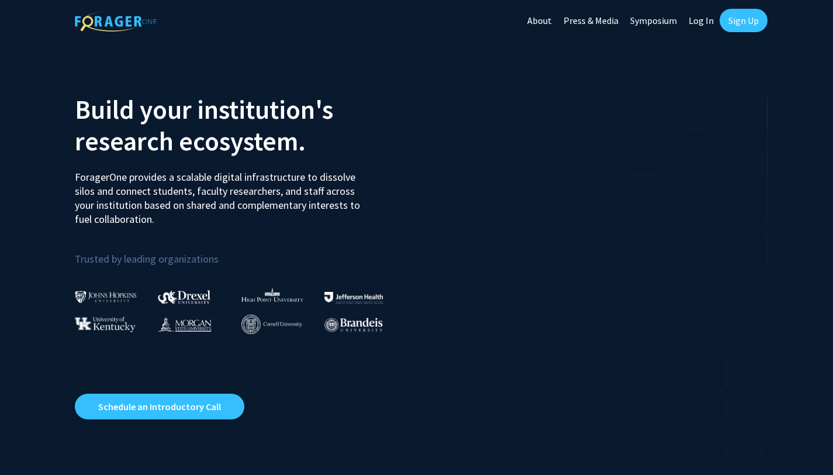 This screenshot has width=833, height=475. Describe the element at coordinates (242, 125) in the screenshot. I see `h2: Build your institution's research ecosystem.` at that location.